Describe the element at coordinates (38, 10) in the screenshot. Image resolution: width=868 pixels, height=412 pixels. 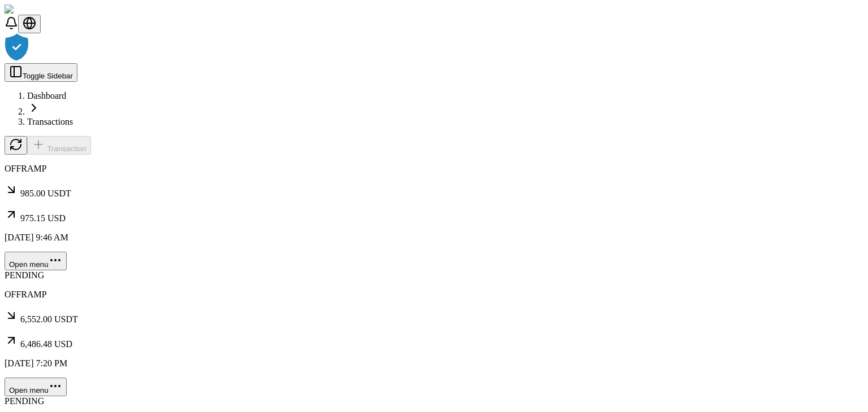
I see `img: ShieldPay Logo` at that location.